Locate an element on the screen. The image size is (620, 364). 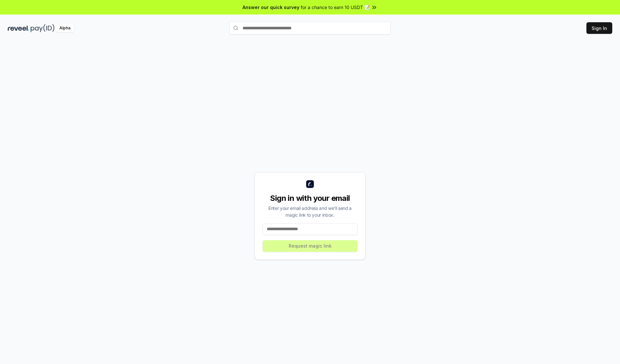
span: Answer our quick survey is located at coordinates (271, 7).